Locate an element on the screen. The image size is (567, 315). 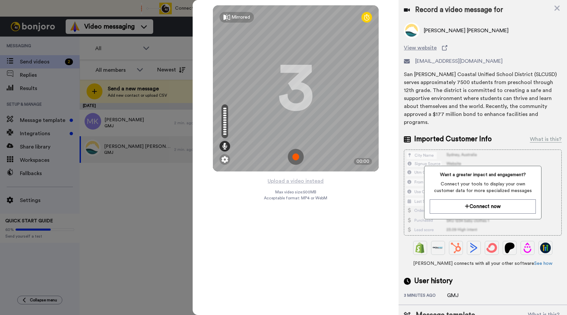
img: GoHighLevel is located at coordinates (546, 247).